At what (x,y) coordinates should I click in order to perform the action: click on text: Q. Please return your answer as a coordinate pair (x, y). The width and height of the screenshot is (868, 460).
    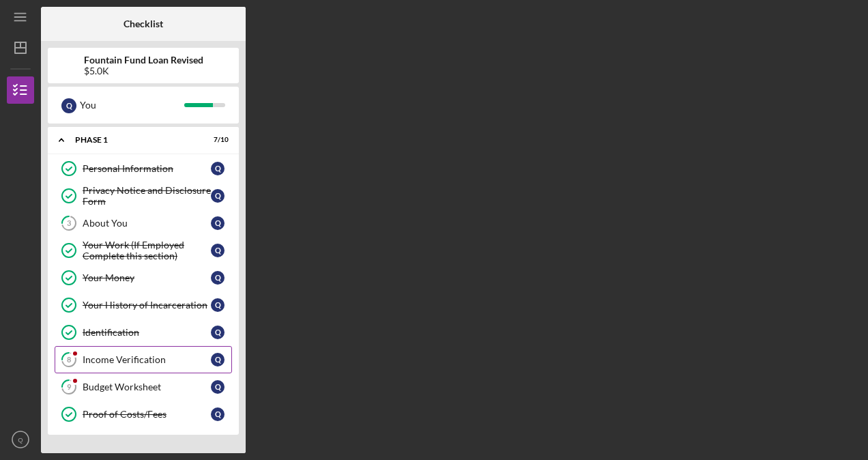
    Looking at the image, I should click on (20, 440).